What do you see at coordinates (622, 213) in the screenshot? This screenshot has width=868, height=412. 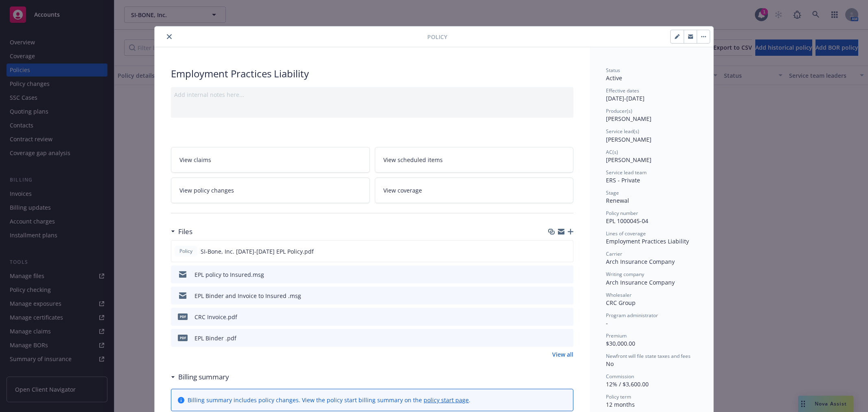 I see `span: Policy number` at bounding box center [622, 213].